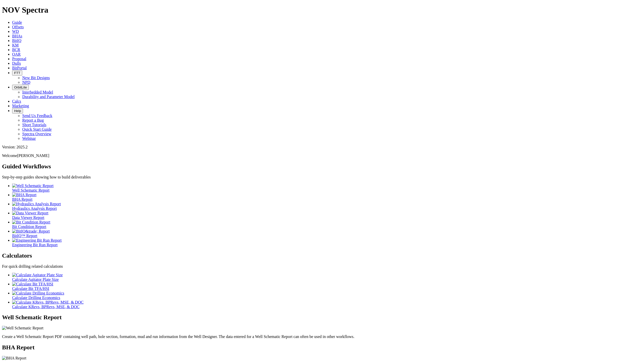 The height and width of the screenshot is (362, 644). What do you see at coordinates (322, 255) in the screenshot?
I see `h2: Calculators` at bounding box center [322, 255].